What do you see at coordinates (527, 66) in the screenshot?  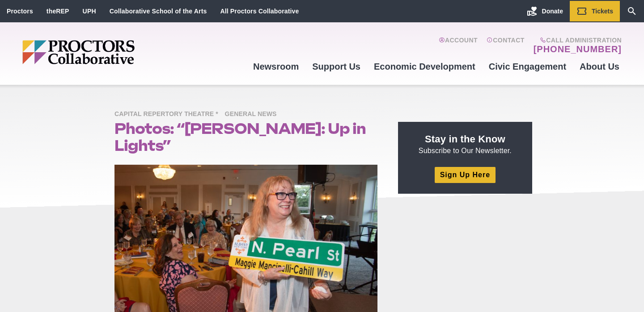 I see `a: Civic Engagement` at bounding box center [527, 66].